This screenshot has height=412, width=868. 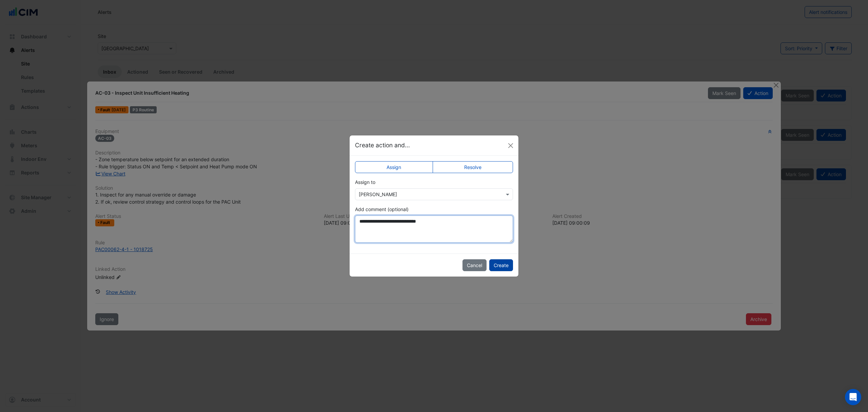 What do you see at coordinates (365, 182) in the screenshot?
I see `label: Assign to` at bounding box center [365, 182].